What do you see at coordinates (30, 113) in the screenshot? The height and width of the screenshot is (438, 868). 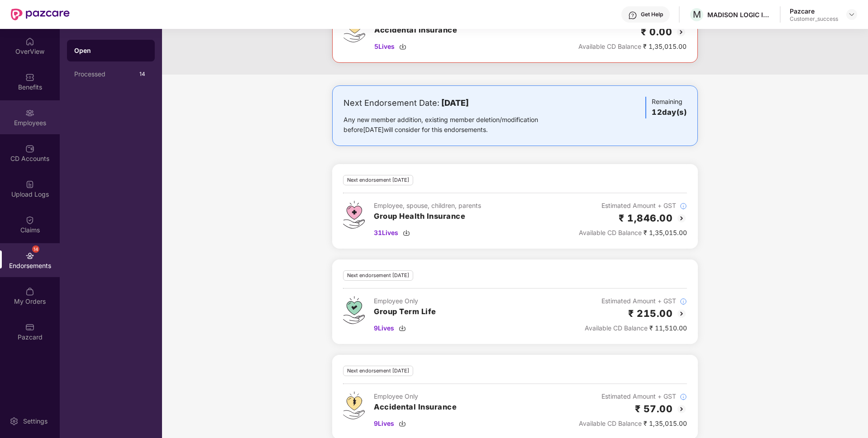 I see `img: svg+xml;base64,PHN2ZyBpZD0iRW1wbG95ZWVzIiB4bWxucz0iaHR0cDovL3d3dy53My5vcmcvMjAwMC9zdmciIHdpZHRoPS...` at bounding box center [30, 113].